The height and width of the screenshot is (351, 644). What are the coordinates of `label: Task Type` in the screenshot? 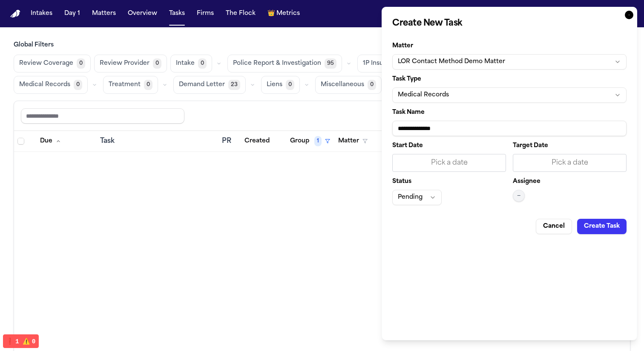 It's located at (510, 79).